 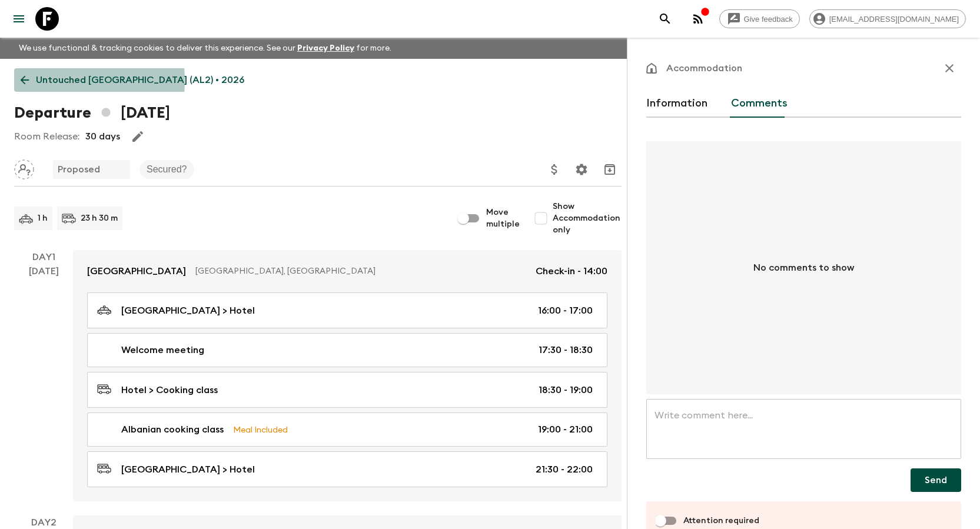 What do you see at coordinates (103, 136) in the screenshot?
I see `p: 30 days` at bounding box center [103, 136].